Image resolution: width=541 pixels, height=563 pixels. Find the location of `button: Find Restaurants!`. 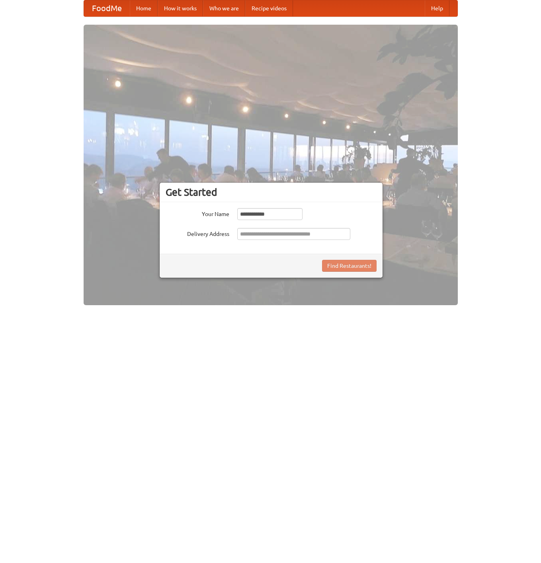

button: Find Restaurants! is located at coordinates (349, 266).